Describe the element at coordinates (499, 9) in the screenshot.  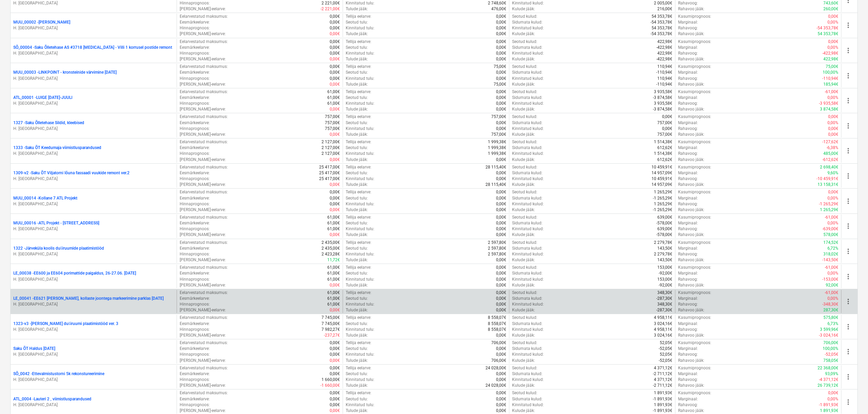
I see `p: 476,00€` at that location.